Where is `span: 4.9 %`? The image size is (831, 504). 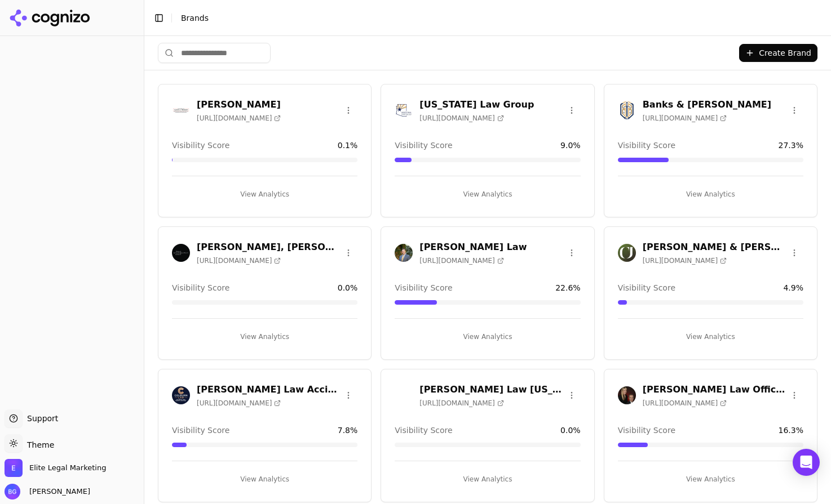
span: 4.9 % is located at coordinates (793, 288).